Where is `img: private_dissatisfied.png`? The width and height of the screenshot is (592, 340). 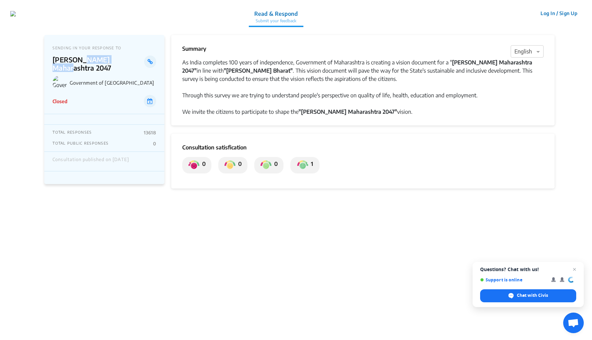 img: private_dissatisfied.png is located at coordinates (194, 165).